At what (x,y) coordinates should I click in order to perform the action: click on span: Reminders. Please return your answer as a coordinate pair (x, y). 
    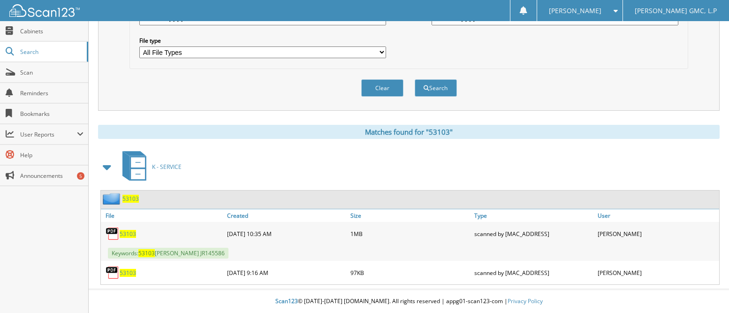
    Looking at the image, I should click on (52, 93).